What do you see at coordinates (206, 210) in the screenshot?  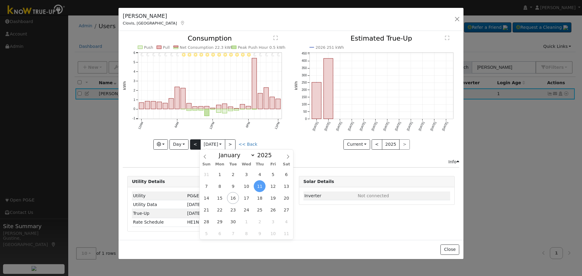 I see `span: September 21, 2025` at bounding box center [206, 210].